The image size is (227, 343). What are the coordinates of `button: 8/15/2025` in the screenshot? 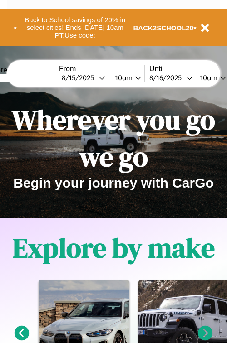 It's located at (83, 78).